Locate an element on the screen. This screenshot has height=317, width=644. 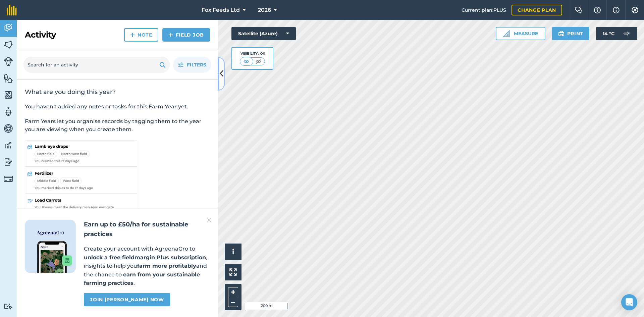
a: Change plan is located at coordinates (537, 10).